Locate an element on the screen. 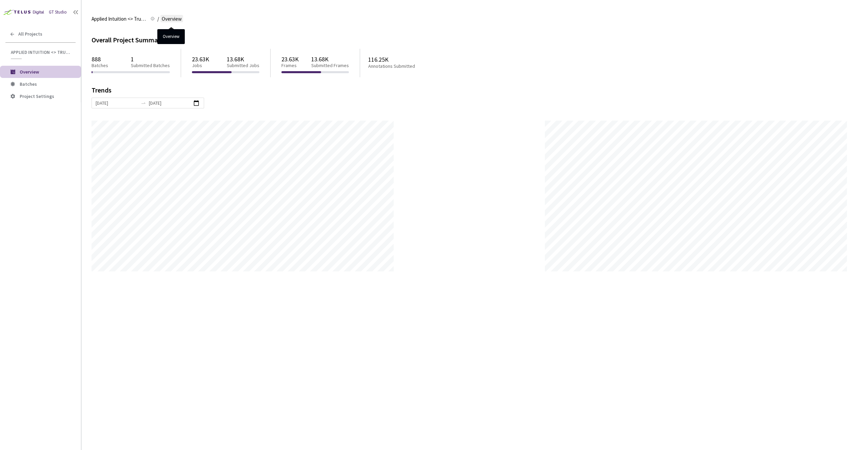  div: Overall Project Summary is located at coordinates (475, 40).